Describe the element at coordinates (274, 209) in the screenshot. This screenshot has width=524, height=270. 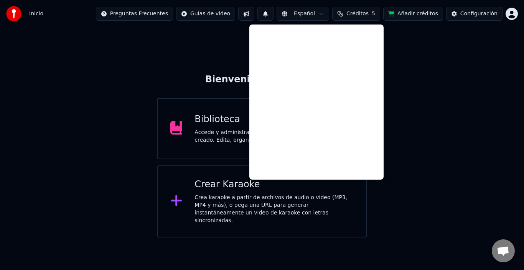
I see `div: Crea karaoke a partir de archivos de audio o video (MP3, MP4 y más), o pega una URL para generar ...` at that location.